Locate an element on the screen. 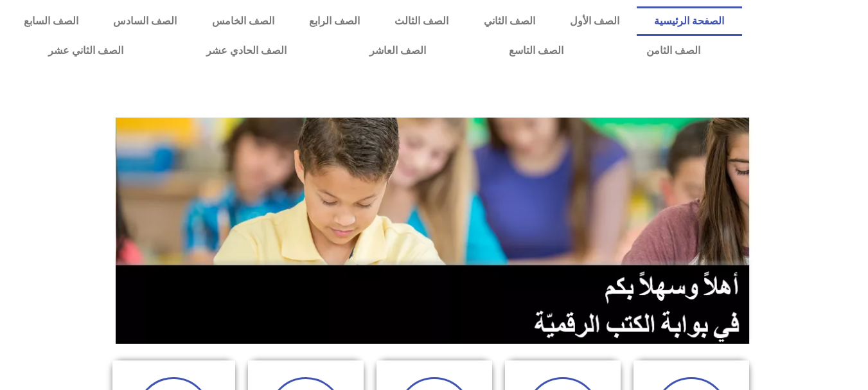 This screenshot has height=390, width=868. a: الصف الثالث is located at coordinates (421, 21).